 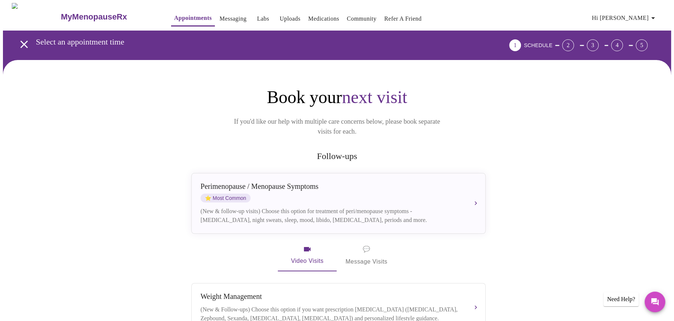 What do you see at coordinates (208, 198) in the screenshot?
I see `span: star` at bounding box center [208, 198].